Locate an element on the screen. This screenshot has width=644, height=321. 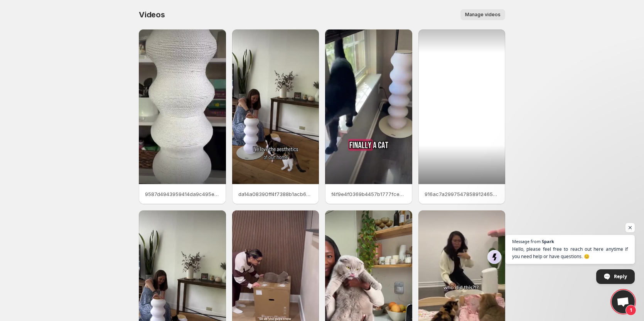
span: Spark is located at coordinates (548, 241).